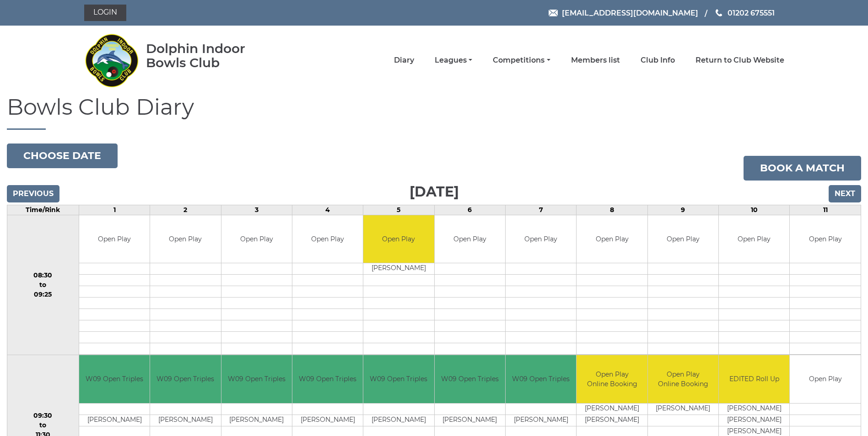 This screenshot has height=436, width=868. What do you see at coordinates (683, 210) in the screenshot?
I see `td: 9` at bounding box center [683, 210].